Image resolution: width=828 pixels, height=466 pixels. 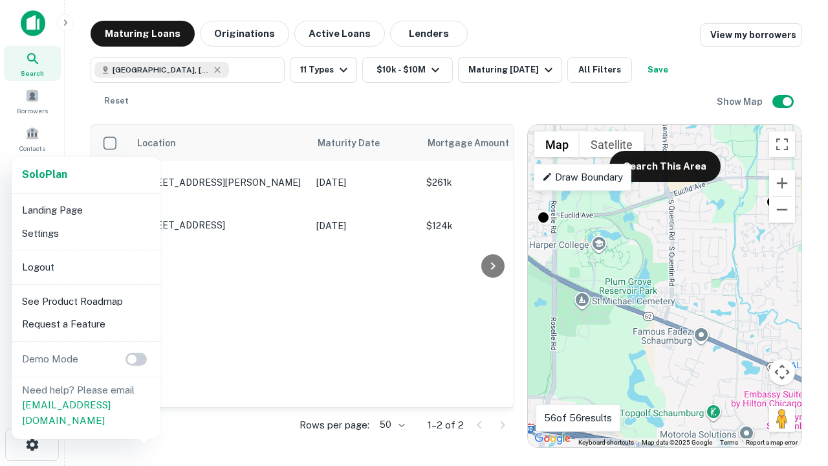 I want to click on a: SoloPlan, so click(x=45, y=175).